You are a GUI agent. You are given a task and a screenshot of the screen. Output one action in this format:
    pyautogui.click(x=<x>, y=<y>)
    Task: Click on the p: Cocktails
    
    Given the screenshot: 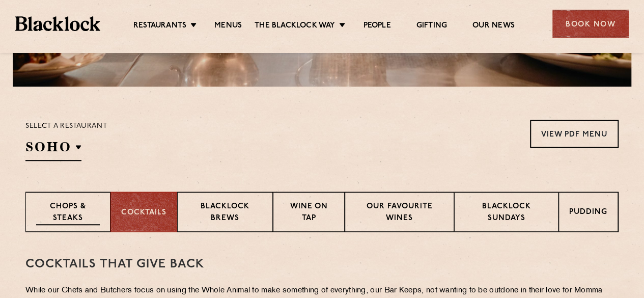 What is the action you would take?
    pyautogui.click(x=144, y=213)
    